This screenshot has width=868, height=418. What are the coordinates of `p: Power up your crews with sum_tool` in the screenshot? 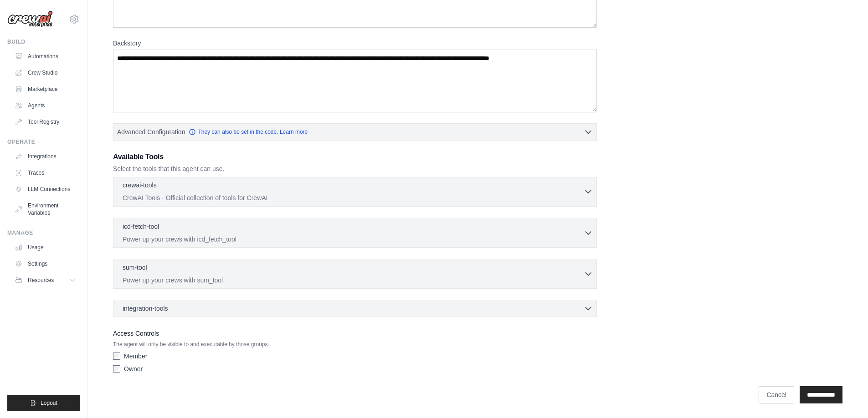 It's located at (353, 280).